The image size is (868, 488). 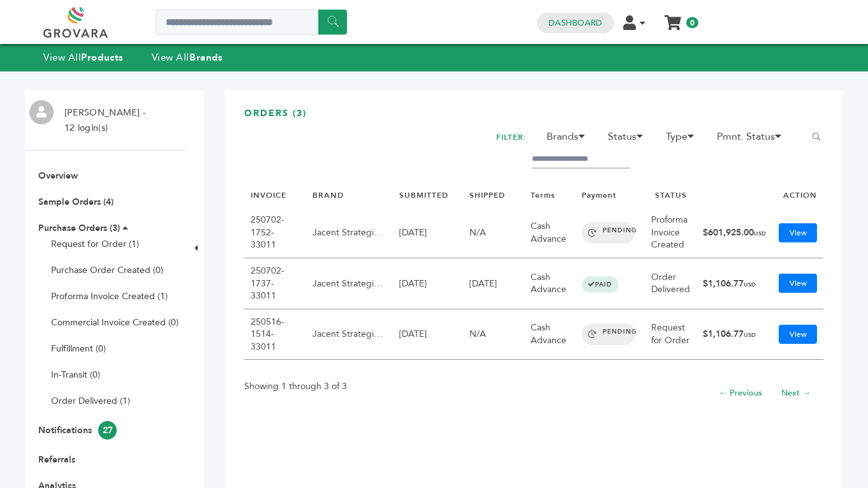 I want to click on a: INVOICE, so click(x=268, y=196).